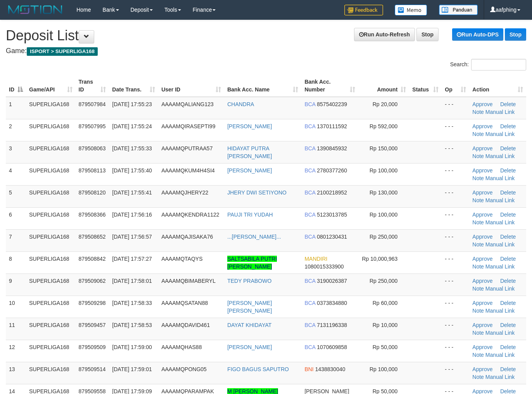  What do you see at coordinates (332, 281) in the screenshot?
I see `span: Copy 3190026387 to clipboard` at bounding box center [332, 281].